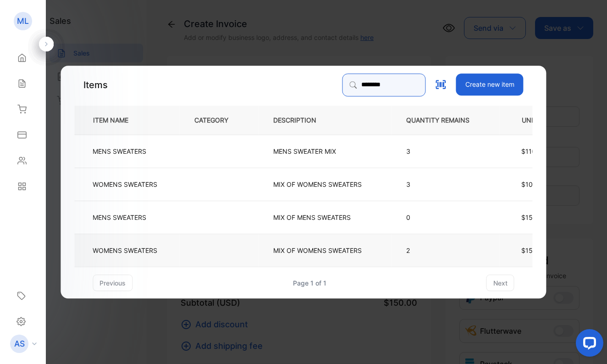 The image size is (607, 364). I want to click on p: DESCRIPTION, so click(302, 119).